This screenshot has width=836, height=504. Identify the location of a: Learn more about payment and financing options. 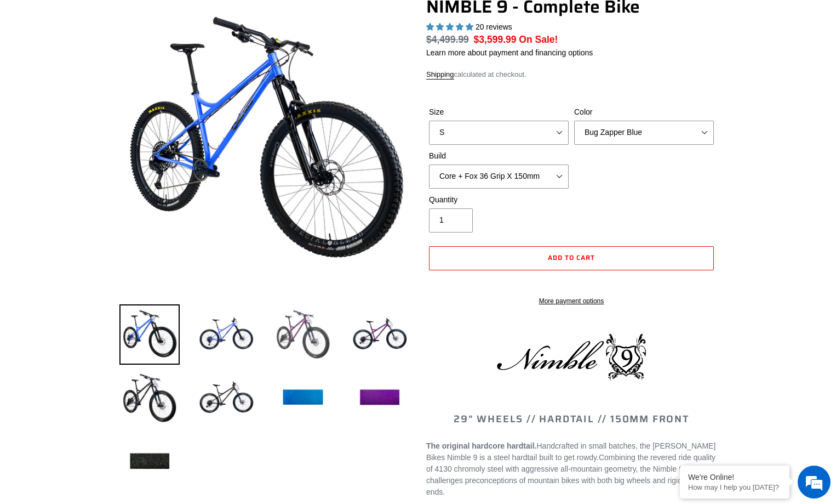
(509, 52).